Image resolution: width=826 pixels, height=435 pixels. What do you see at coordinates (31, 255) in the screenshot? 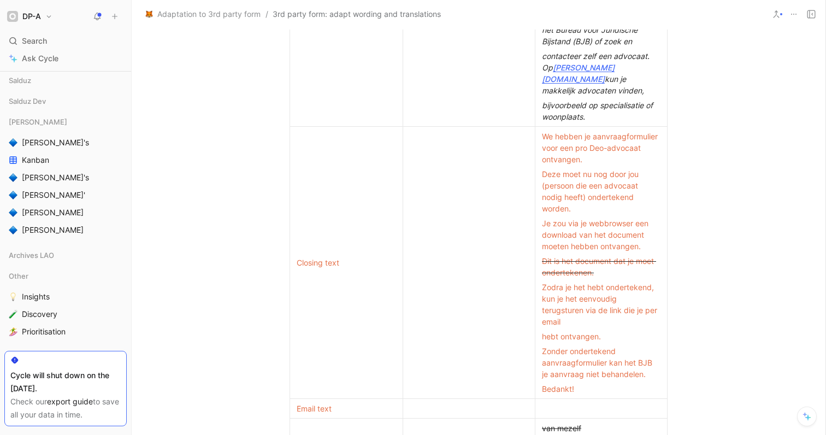
I see `span: Archives LAO` at bounding box center [31, 255].